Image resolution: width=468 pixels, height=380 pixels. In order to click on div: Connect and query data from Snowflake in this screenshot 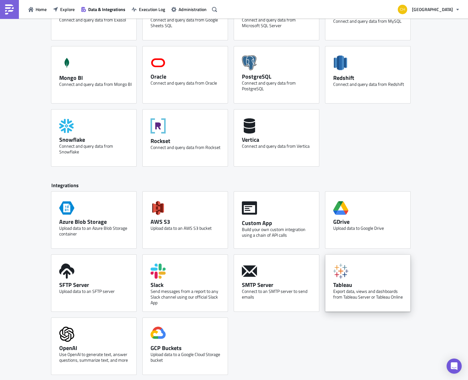, I will do `click(96, 149)`.